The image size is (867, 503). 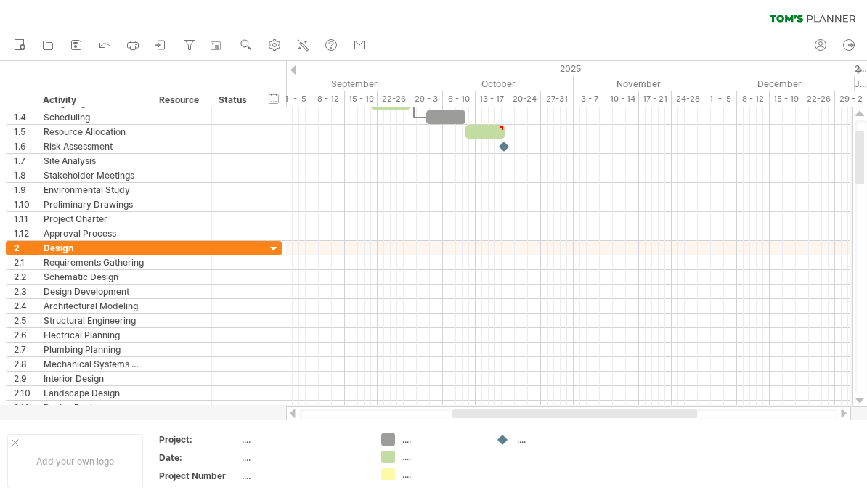 What do you see at coordinates (94, 117) in the screenshot?
I see `div: Scheduling` at bounding box center [94, 117].